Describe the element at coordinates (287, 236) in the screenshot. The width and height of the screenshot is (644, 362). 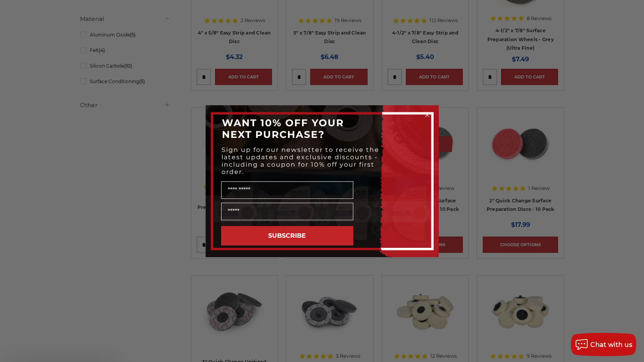
I see `button: SUBSCRIBE` at that location.